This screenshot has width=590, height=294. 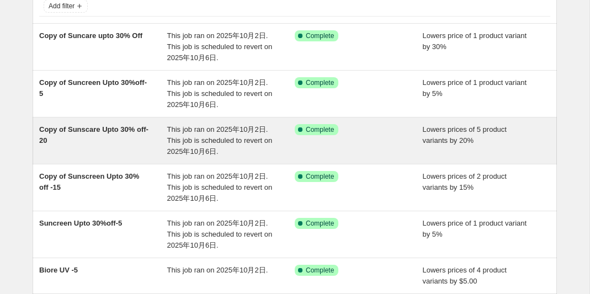 What do you see at coordinates (218, 270) in the screenshot?
I see `span: This job ran on 2025年10月2日.` at bounding box center [218, 270].